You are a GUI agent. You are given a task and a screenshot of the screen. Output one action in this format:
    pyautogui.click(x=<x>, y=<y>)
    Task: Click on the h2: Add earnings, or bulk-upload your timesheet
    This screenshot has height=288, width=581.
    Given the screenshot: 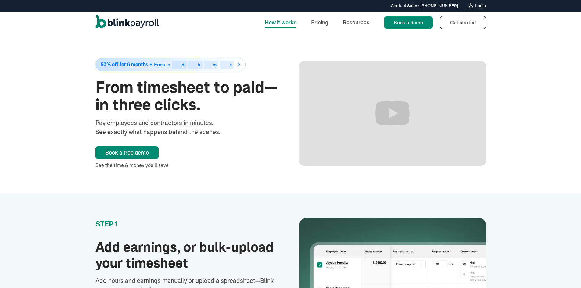 What is the action you would take?
    pyautogui.click(x=189, y=256)
    